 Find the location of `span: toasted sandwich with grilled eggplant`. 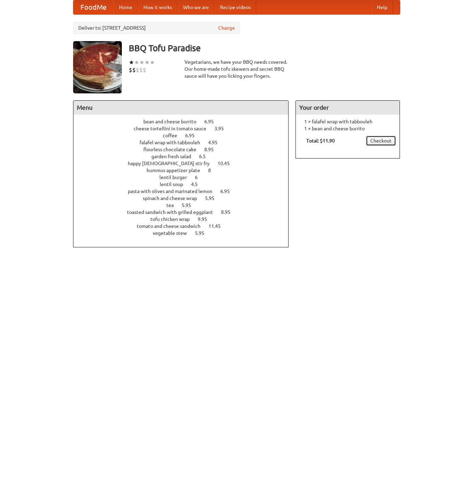

span: toasted sandwich with grilled eggplant is located at coordinates (173, 212).